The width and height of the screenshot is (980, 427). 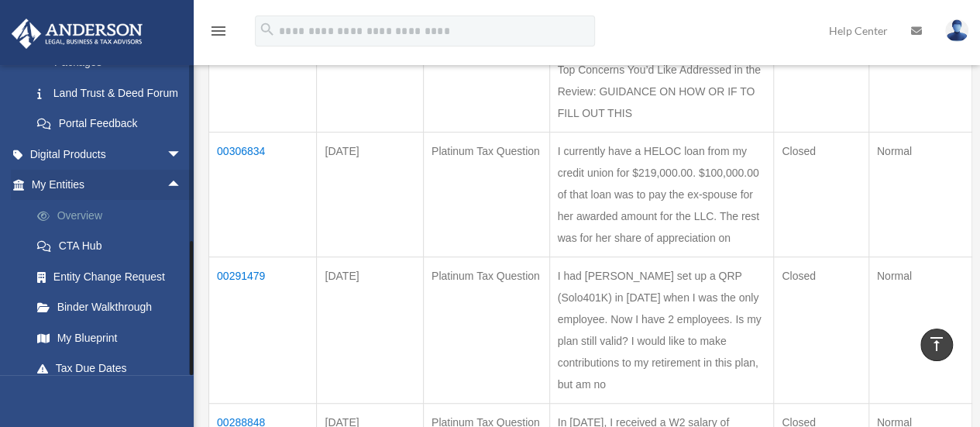 What do you see at coordinates (957, 30) in the screenshot?
I see `img: User Pic` at bounding box center [957, 30].